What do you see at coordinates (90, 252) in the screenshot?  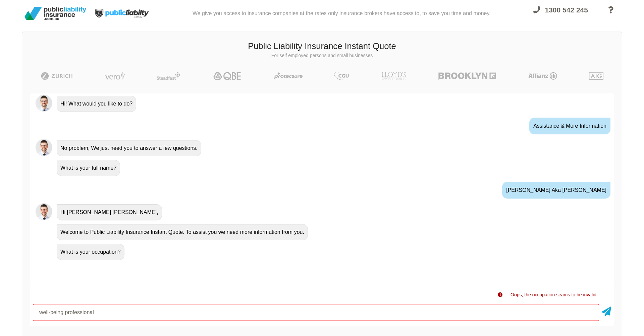 I see `div: What is your occupation?` at bounding box center [90, 252].